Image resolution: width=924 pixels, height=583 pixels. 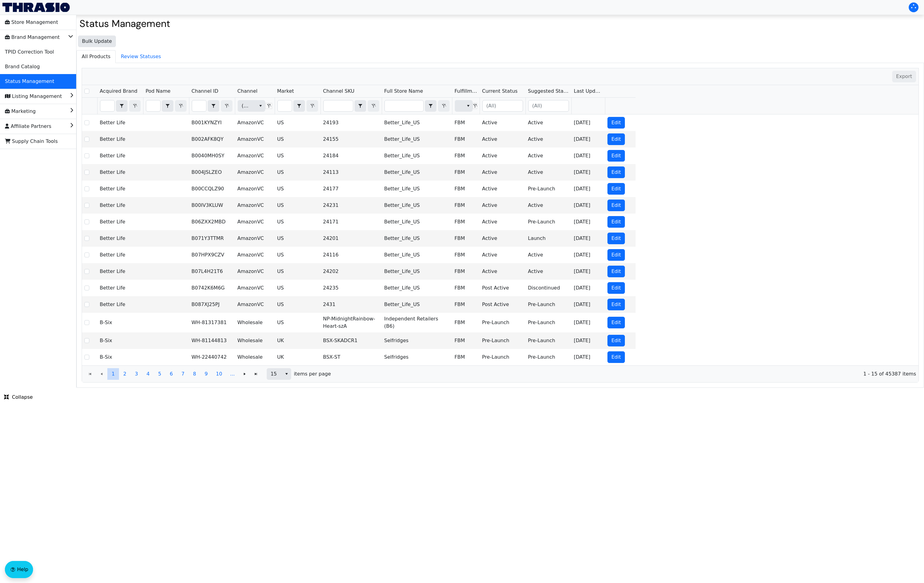 I want to click on button: Go to the next page, so click(x=245, y=374).